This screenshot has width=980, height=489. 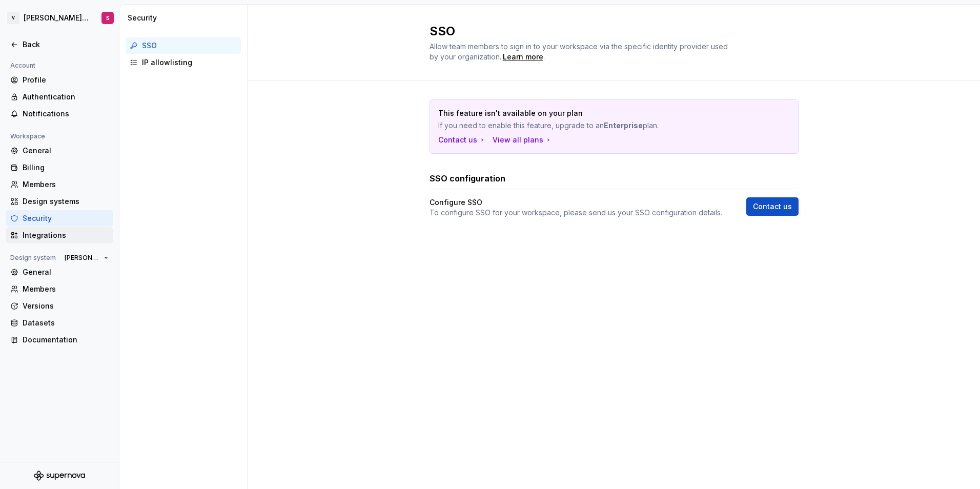 What do you see at coordinates (189, 62) in the screenshot?
I see `div: IP allowlisting` at bounding box center [189, 62].